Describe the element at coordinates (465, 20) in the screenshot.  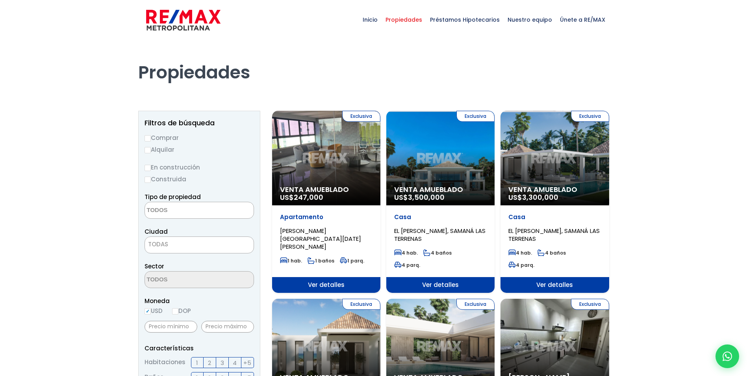
I see `span: Préstamos Hipotecarios` at that location.